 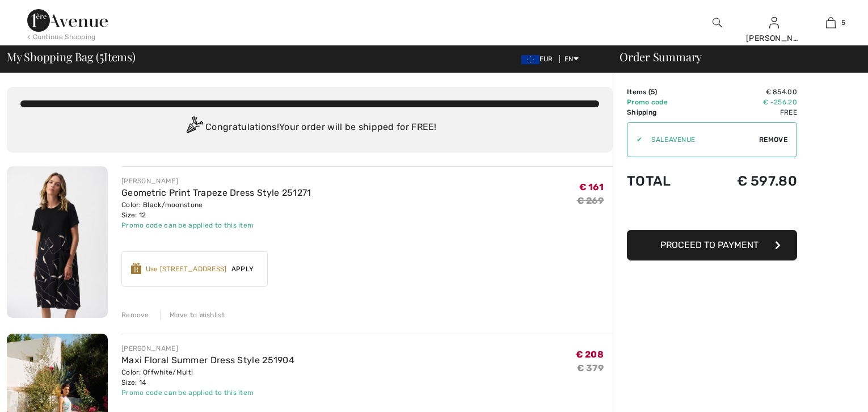 I want to click on img: search the website, so click(x=717, y=22).